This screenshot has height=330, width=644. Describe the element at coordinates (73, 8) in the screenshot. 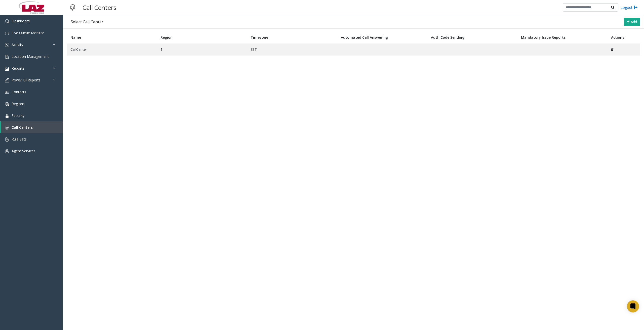

I see `img: pageIcon` at that location.